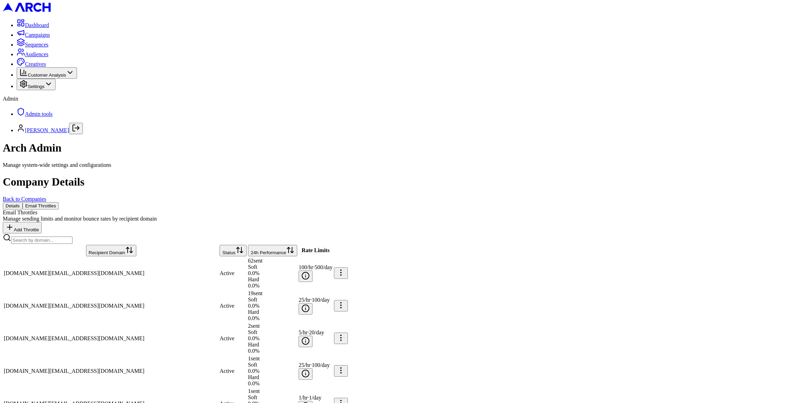  Describe the element at coordinates (12, 206) in the screenshot. I see `button: Details` at that location.